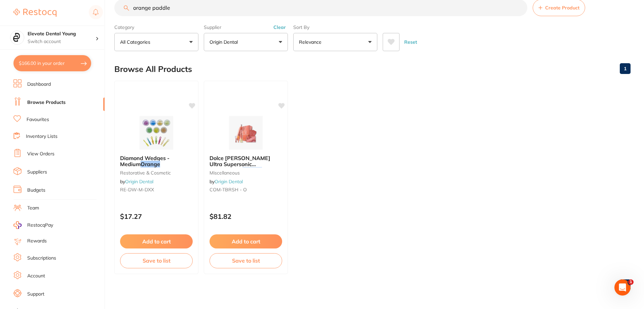 The width and height of the screenshot is (644, 309). I want to click on span: Diamond Wedges - Medium, so click(145, 161).